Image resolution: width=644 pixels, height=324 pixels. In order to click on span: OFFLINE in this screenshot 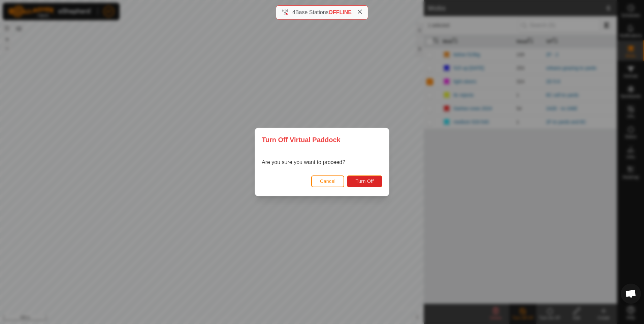, I will do `click(340, 12)`.